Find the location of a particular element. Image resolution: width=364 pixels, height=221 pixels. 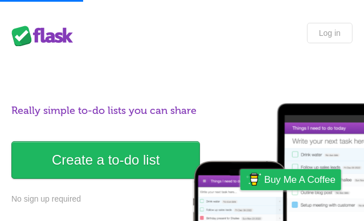

a: Buy me a coffee is located at coordinates (291, 179).